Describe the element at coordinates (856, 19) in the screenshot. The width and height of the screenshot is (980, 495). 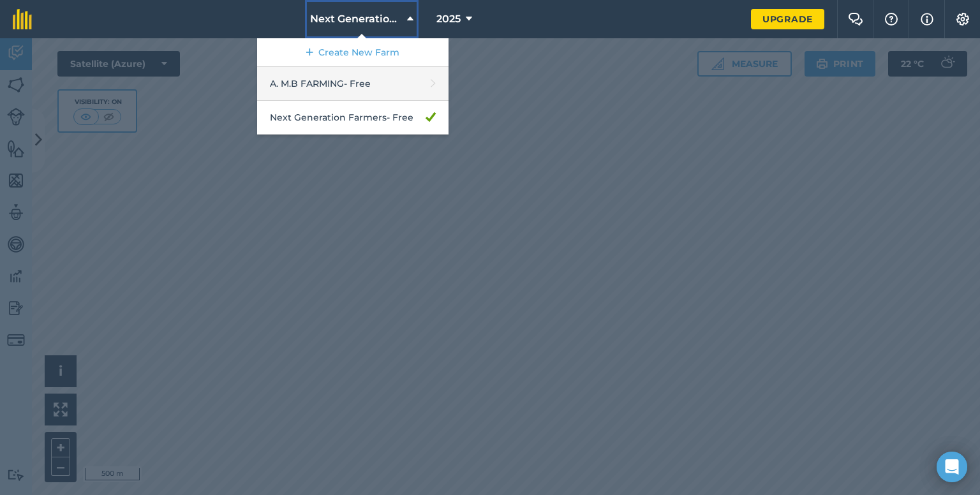
I see `img: Two speech bubbles overlapping with the left bubble in the forefront` at that location.